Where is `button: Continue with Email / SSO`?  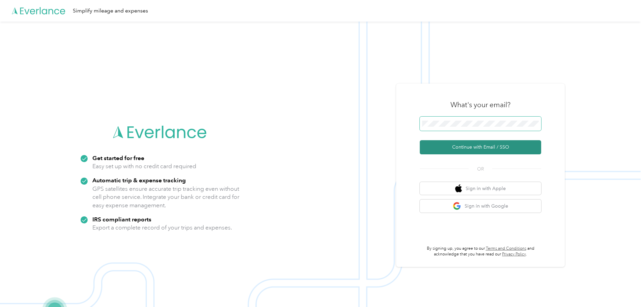
button: Continue with Email / SSO is located at coordinates (481, 147).